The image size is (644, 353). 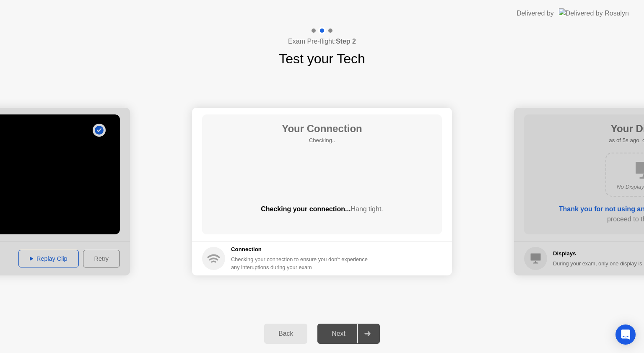 I want to click on div: Back, so click(x=285, y=333).